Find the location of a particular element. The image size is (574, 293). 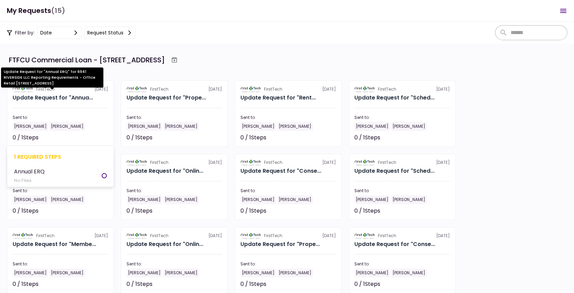

button: Archive workflow is located at coordinates (174, 60).